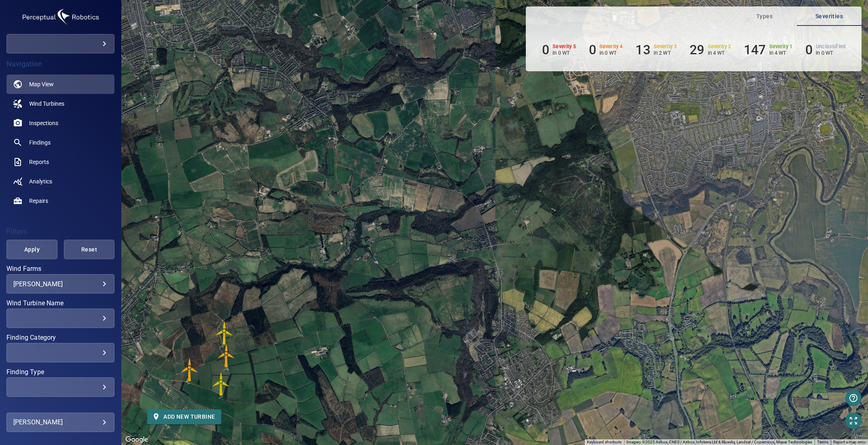  Describe the element at coordinates (60, 338) in the screenshot. I see `label: Finding Category` at that location.